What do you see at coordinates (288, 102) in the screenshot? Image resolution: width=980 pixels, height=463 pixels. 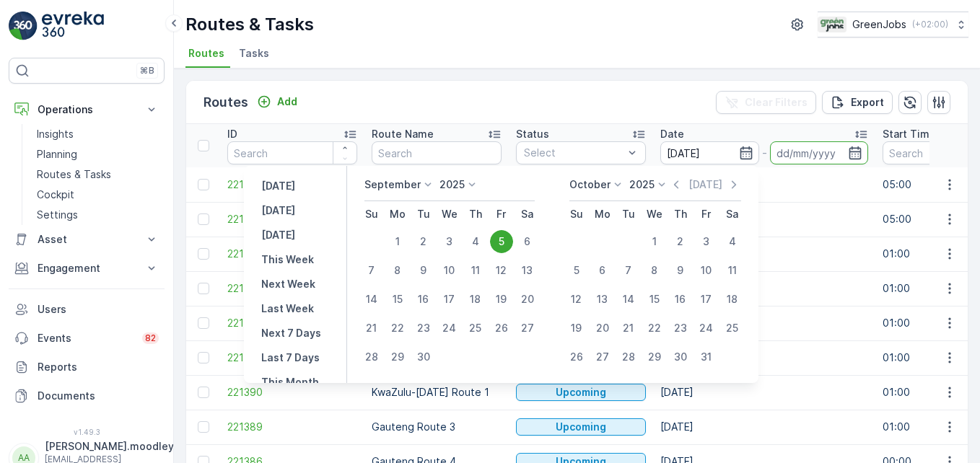 I see `p: Add` at bounding box center [288, 102].